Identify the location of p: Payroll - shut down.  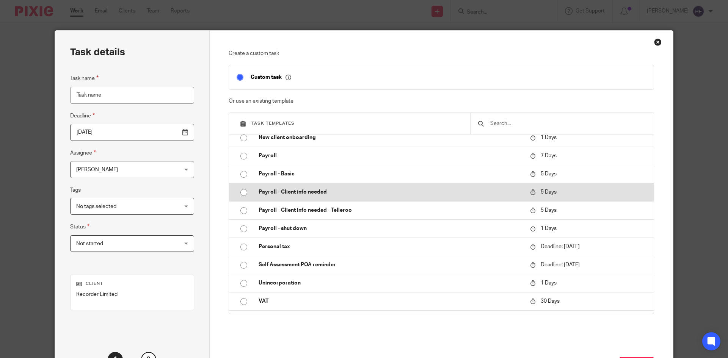
(391, 229).